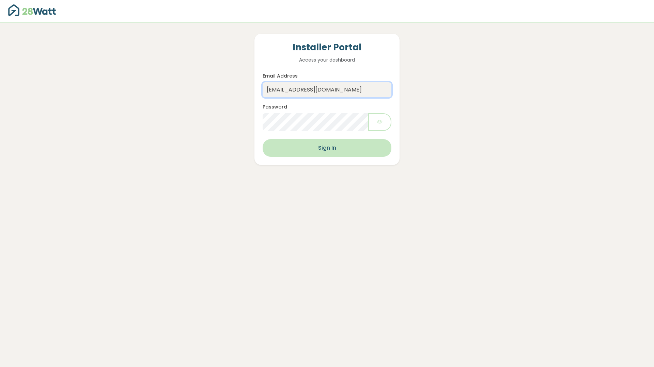 The width and height of the screenshot is (654, 367). What do you see at coordinates (327, 90) in the screenshot?
I see `input: Enter your email` at bounding box center [327, 90].